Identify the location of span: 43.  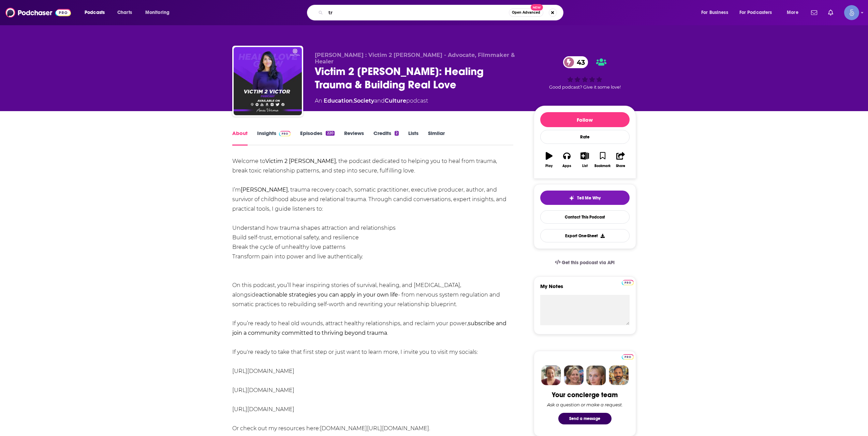
(579, 62).